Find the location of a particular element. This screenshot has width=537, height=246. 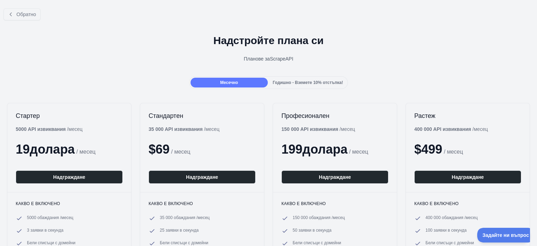

font: Професионален is located at coordinates (305, 116).